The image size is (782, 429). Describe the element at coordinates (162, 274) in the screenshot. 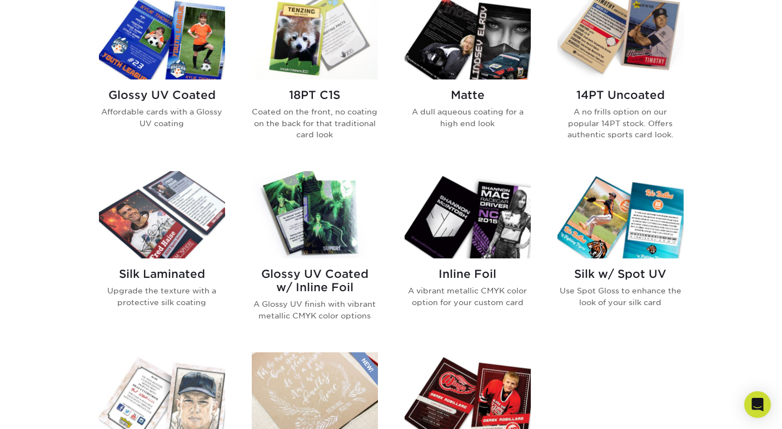

I see `h2: Silk Laminated` at that location.